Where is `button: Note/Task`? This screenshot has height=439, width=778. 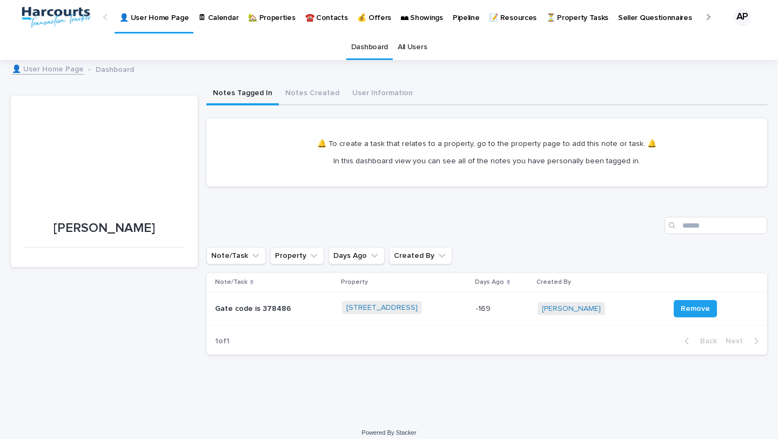 button: Note/Task is located at coordinates (236, 256).